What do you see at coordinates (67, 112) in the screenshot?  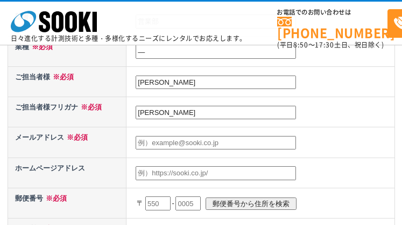 I see `th: ご担当者様フリガナ` at bounding box center [67, 112].